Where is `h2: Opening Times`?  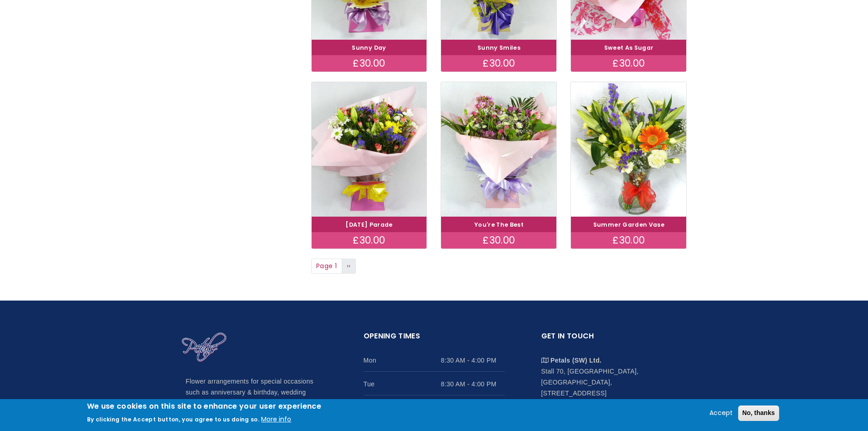
h2: Opening Times is located at coordinates (434, 339).